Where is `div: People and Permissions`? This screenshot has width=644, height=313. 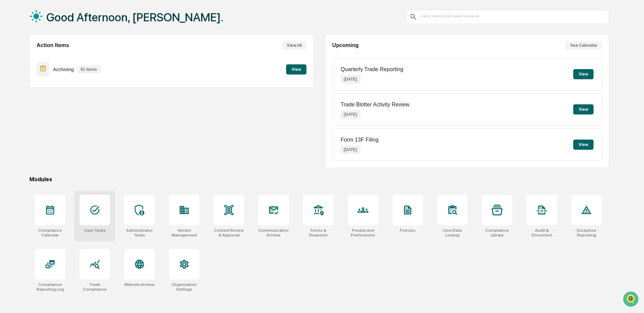
div: People and Permissions is located at coordinates (363, 233).